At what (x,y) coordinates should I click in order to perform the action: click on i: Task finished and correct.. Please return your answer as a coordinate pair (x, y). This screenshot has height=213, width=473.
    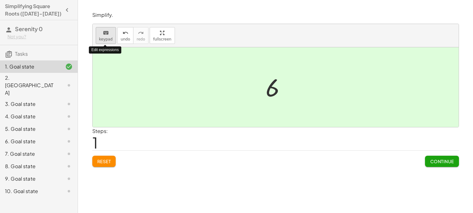
    Looking at the image, I should click on (69, 67).